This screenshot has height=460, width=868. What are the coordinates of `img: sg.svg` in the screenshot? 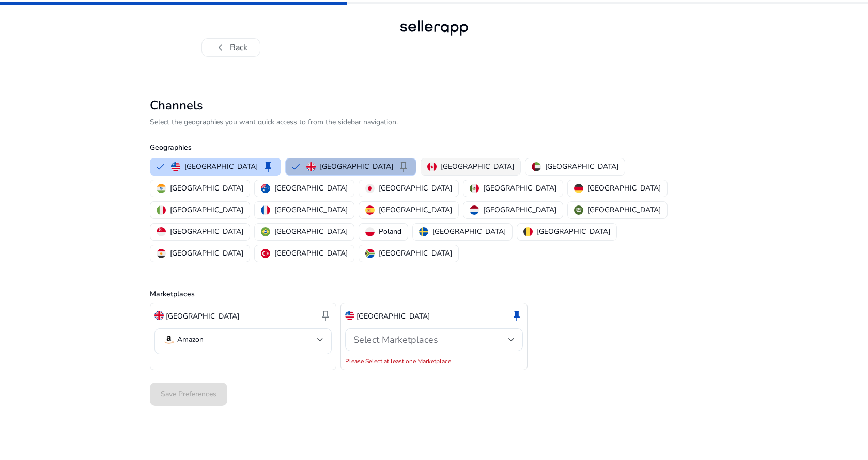 It's located at (161, 232).